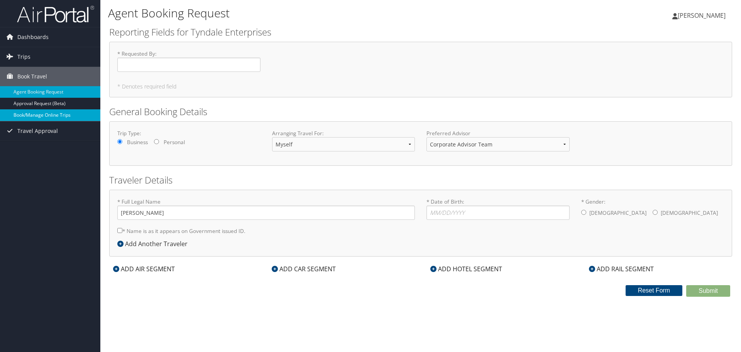 The width and height of the screenshot is (741, 352). I want to click on div: ADD AIR SEGMENT, so click(144, 269).